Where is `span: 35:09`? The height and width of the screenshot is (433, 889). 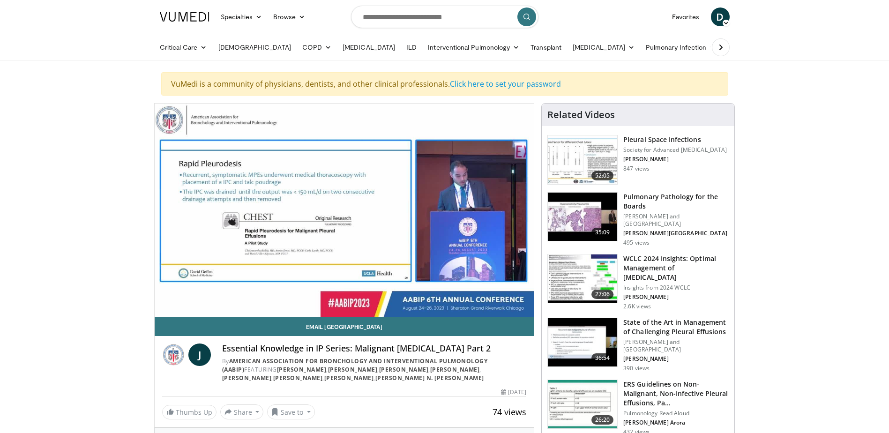 span: 35:09 is located at coordinates (603, 232).